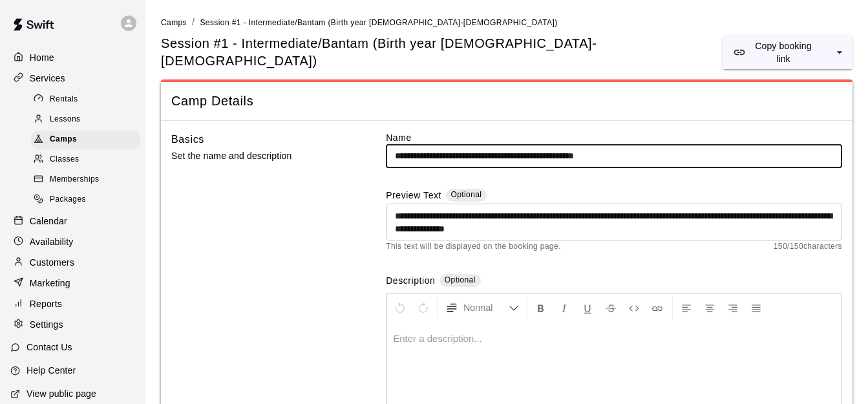  I want to click on button: Redo, so click(423, 308).